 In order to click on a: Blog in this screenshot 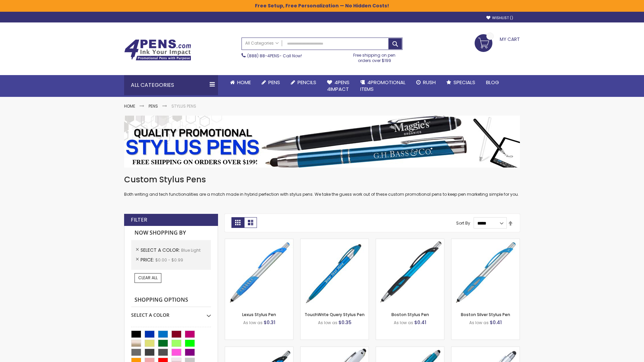, I will do `click(492, 82)`.